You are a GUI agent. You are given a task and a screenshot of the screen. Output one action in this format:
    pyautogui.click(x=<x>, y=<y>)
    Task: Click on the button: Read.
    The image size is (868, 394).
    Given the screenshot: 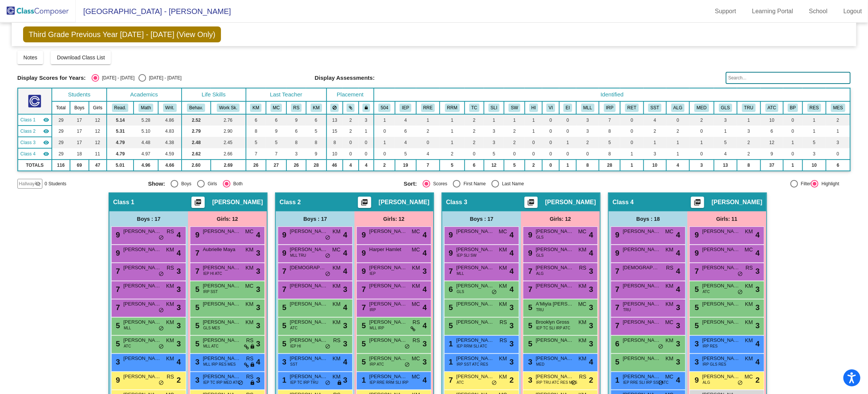 What is the action you would take?
    pyautogui.click(x=120, y=108)
    